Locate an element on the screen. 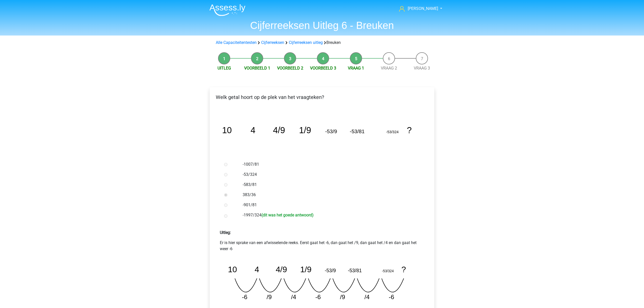  h6: (dit was het goede antwoord) is located at coordinates (288, 215).